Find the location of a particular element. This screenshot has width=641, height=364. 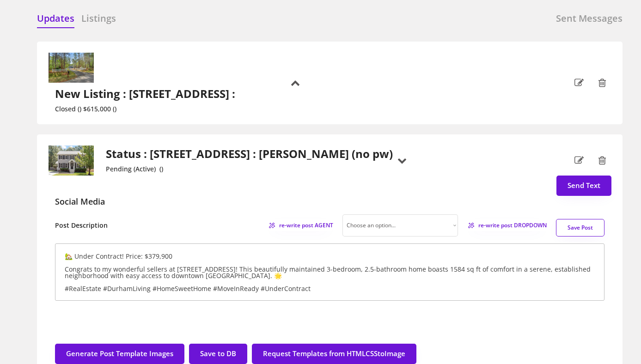

div: Pending (Active) () is located at coordinates (249, 169).